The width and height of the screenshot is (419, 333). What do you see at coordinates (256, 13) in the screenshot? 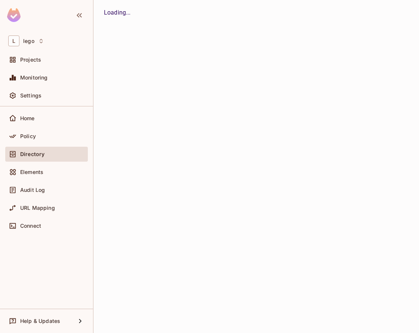
I see `div: Loading...` at bounding box center [256, 13].